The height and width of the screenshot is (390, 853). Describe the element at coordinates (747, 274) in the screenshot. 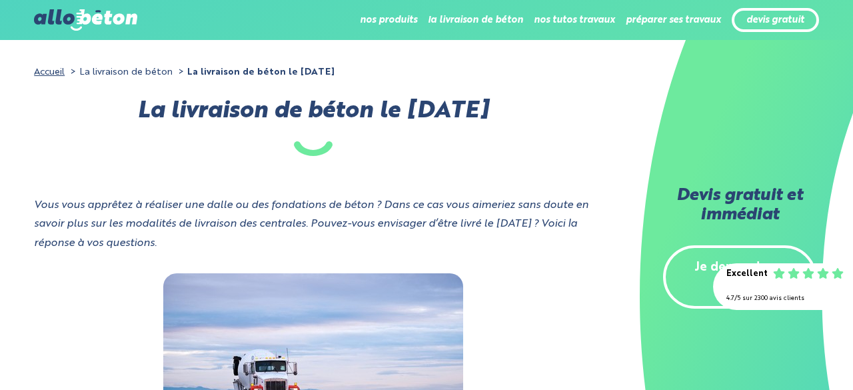

I see `div: Excellent` at that location.